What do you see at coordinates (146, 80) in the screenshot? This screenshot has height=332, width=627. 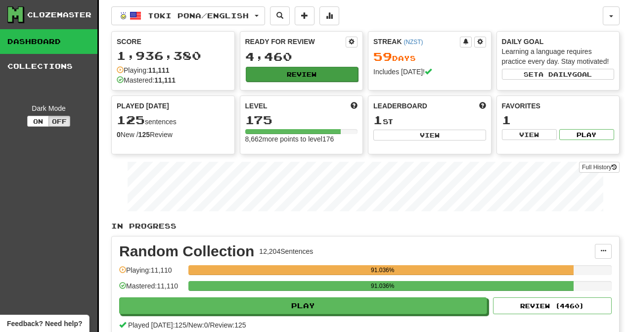 I see `div: Mastered:` at bounding box center [146, 80].